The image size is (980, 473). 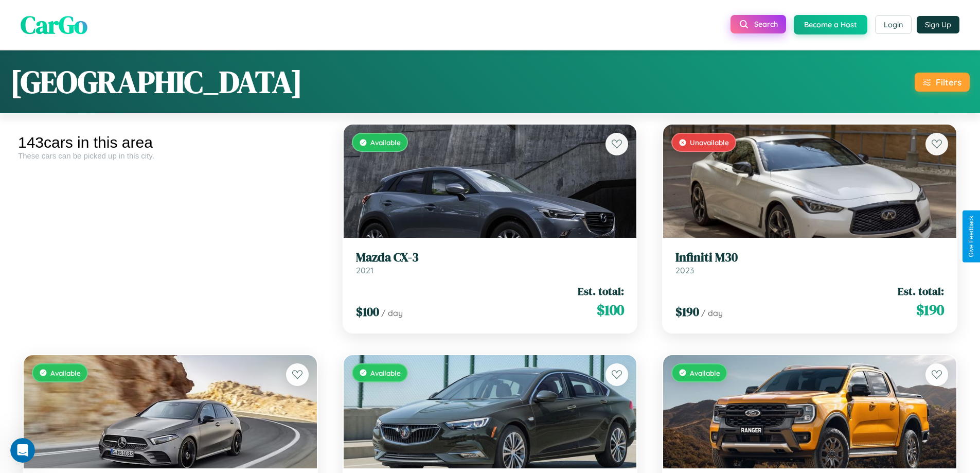 What do you see at coordinates (937, 25) in the screenshot?
I see `button: Sign Up` at bounding box center [937, 25].